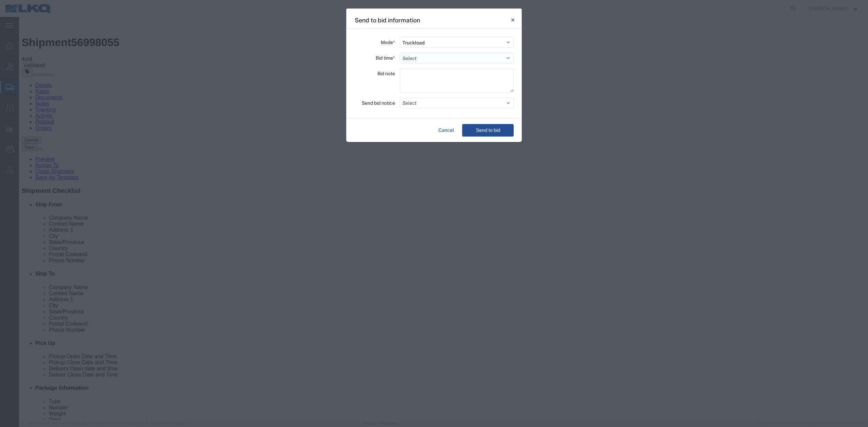 Image resolution: width=868 pixels, height=427 pixels. I want to click on label: Bid note, so click(386, 74).